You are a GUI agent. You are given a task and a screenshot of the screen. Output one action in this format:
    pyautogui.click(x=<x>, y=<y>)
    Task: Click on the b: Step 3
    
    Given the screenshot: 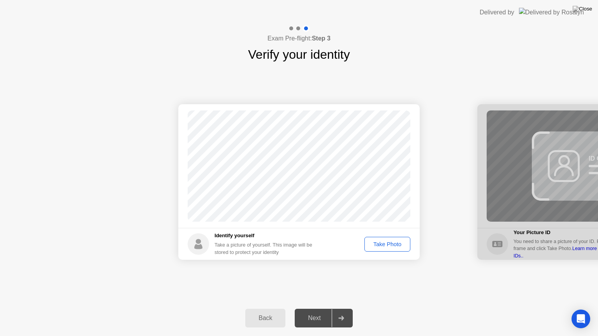 What is the action you would take?
    pyautogui.click(x=321, y=38)
    